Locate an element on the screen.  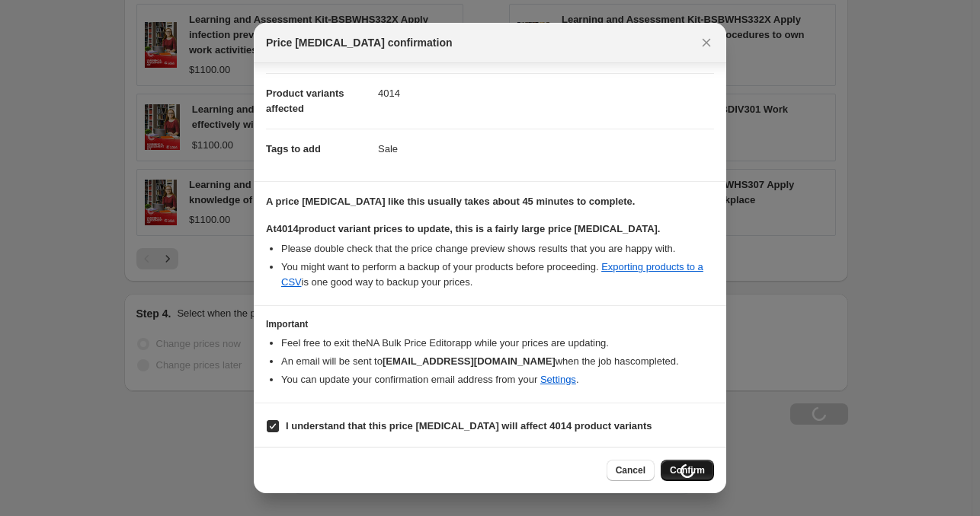
span: Cancel is located at coordinates (631, 471).